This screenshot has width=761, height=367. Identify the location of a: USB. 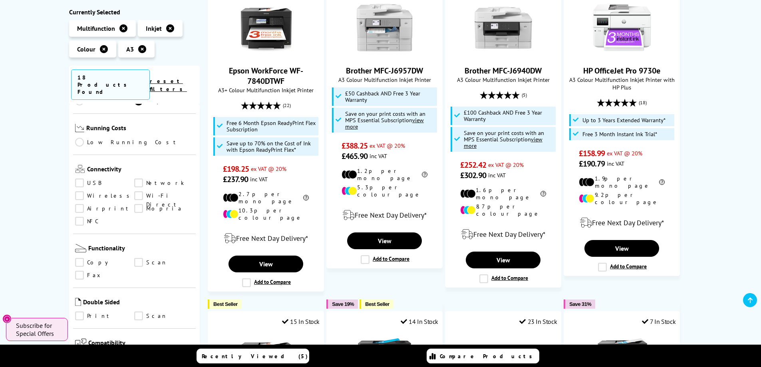
(105, 183).